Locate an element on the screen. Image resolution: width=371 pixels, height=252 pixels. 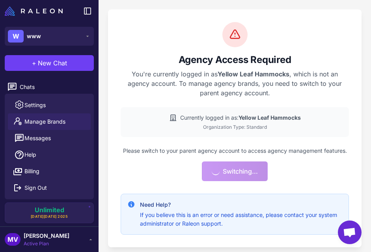
button: +New Chat is located at coordinates (49, 63).